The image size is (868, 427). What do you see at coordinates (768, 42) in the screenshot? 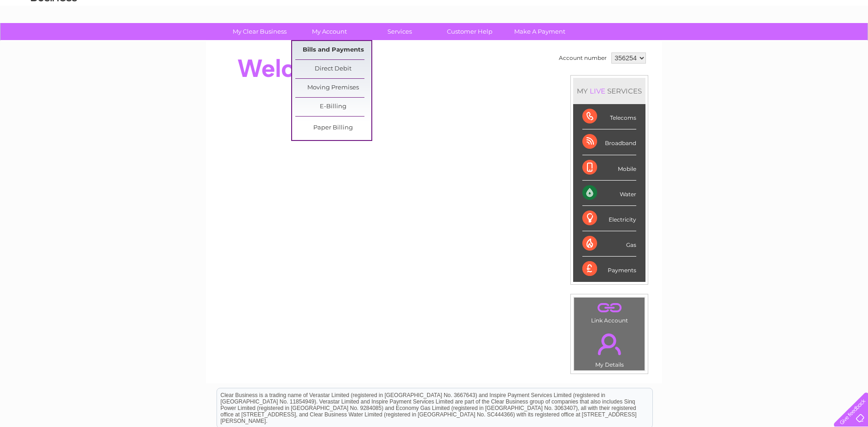
I see `a: Telecoms` at bounding box center [768, 42].